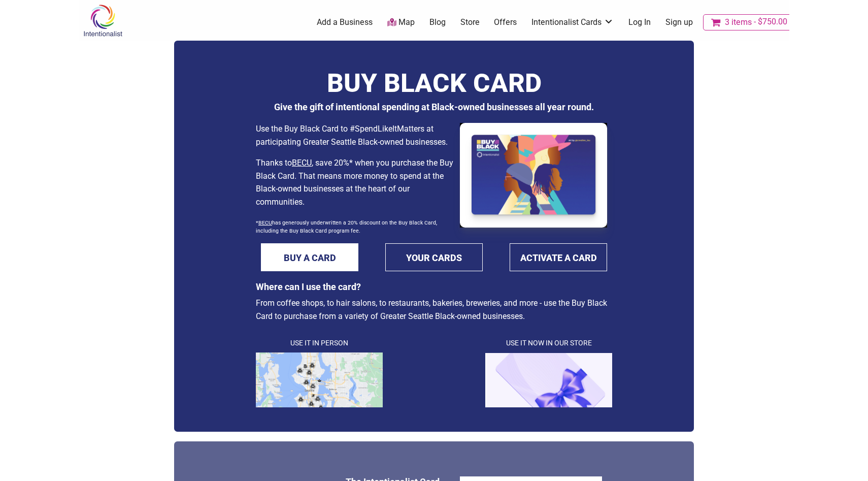 Image resolution: width=868 pixels, height=481 pixels. What do you see at coordinates (434, 309) in the screenshot?
I see `p: From coffee shops, to hair salons, to restaurants, bakeries, breweries, and more - use the Buy Bl...` at bounding box center [434, 309].